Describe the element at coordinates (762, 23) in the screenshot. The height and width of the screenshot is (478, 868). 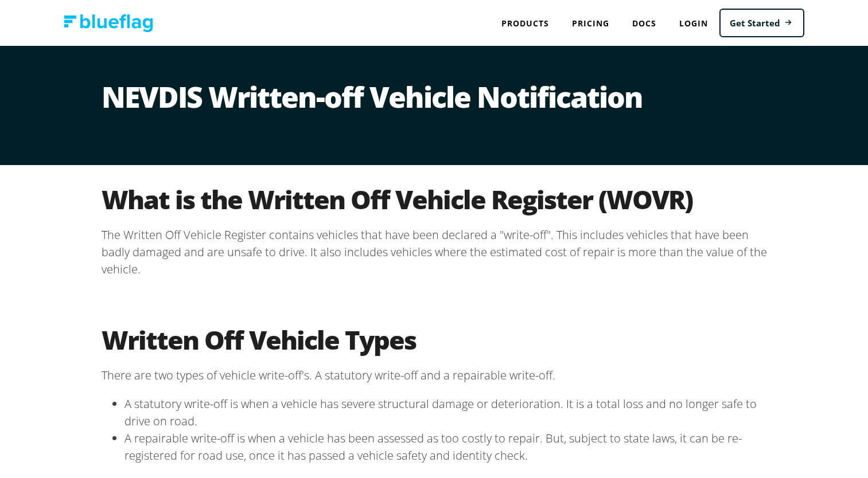
I see `a: Get Started` at that location.